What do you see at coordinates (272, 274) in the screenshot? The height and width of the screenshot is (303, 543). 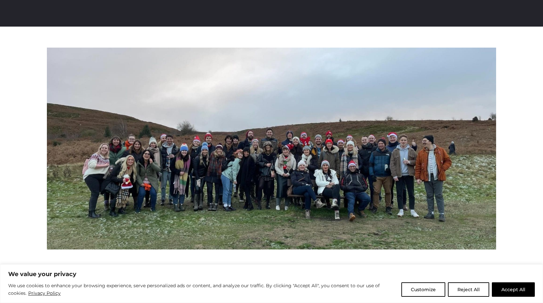 I see `p: We value your privacy` at bounding box center [272, 274].